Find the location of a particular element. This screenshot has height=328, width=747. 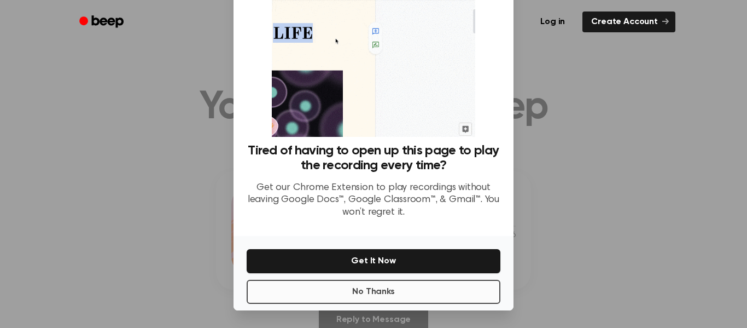

button: No Thanks is located at coordinates (374, 292).